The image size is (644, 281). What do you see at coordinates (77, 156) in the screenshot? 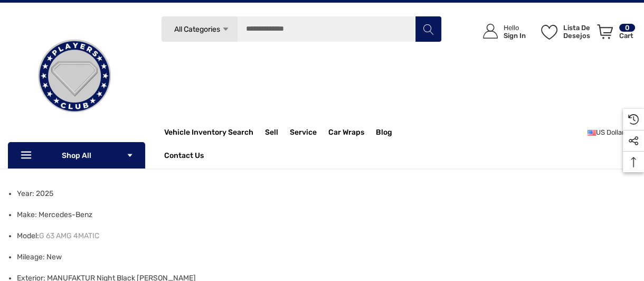
I see `p: Shop All` at bounding box center [77, 156].